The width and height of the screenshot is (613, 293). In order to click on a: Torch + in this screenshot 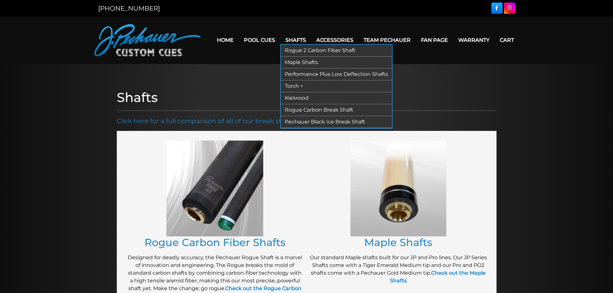, I will do `click(336, 86)`.